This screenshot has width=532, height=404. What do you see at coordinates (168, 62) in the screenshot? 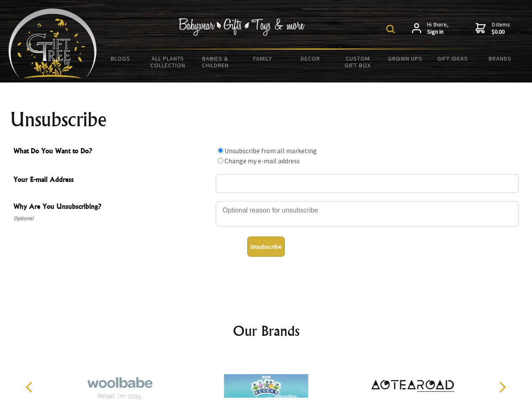
I see `a: All Plants Collection` at bounding box center [168, 62].